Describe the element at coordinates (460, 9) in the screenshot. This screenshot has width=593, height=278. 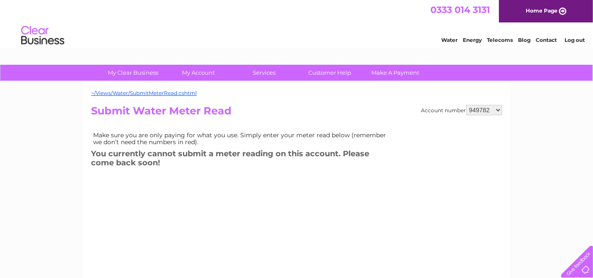
I see `a: 0333 014 3131` at that location.